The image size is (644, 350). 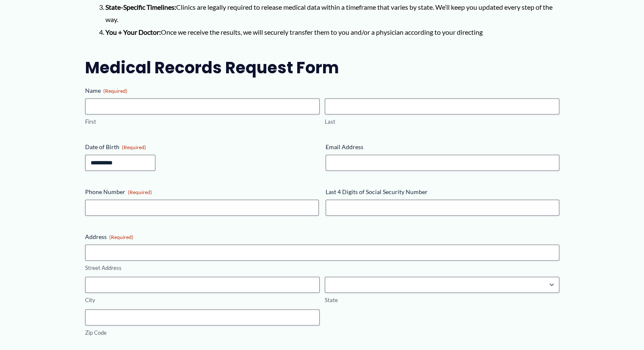 What do you see at coordinates (332, 13) in the screenshot?
I see `li: Clinics are legally required to release medical data within a timeframe that varies by state. We’...` at bounding box center [332, 13].